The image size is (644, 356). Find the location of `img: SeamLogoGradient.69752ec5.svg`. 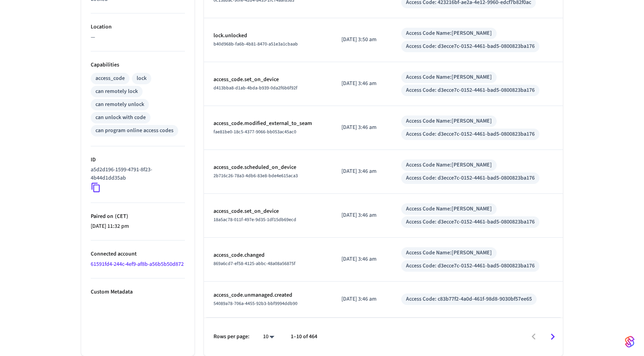

img: SeamLogoGradient.69752ec5.svg is located at coordinates (629, 341).